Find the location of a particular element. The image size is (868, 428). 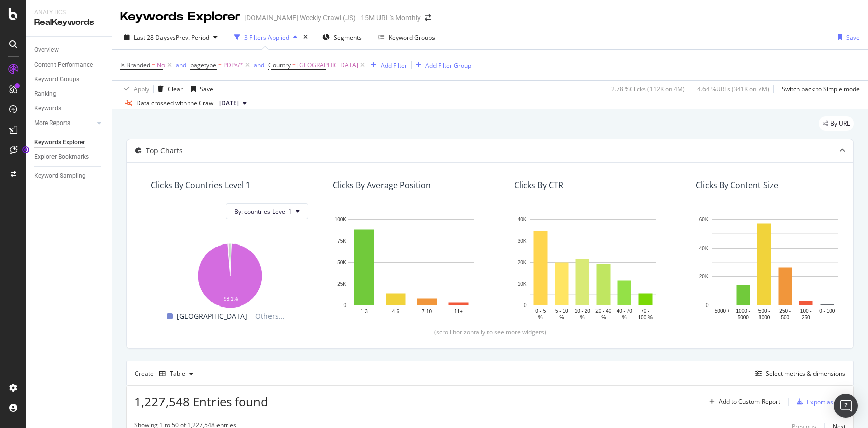

text: 5 - 10 is located at coordinates (562, 311).